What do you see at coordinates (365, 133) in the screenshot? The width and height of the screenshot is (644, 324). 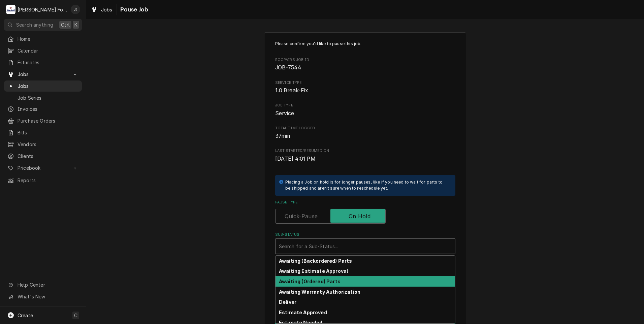 I see `div: Total Time Logged` at bounding box center [365, 133].